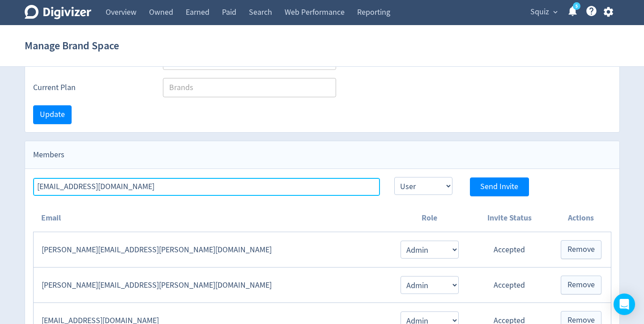  Describe the element at coordinates (91, 88) in the screenshot. I see `label: Current Plan` at that location.